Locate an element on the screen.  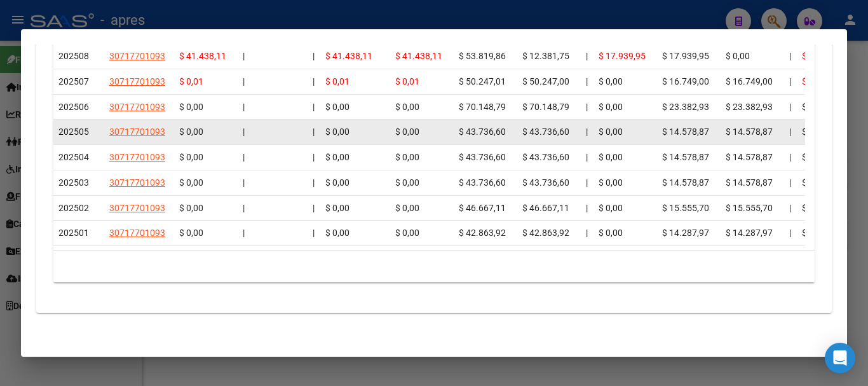
span: $ 12.381,75 is located at coordinates (546, 56).